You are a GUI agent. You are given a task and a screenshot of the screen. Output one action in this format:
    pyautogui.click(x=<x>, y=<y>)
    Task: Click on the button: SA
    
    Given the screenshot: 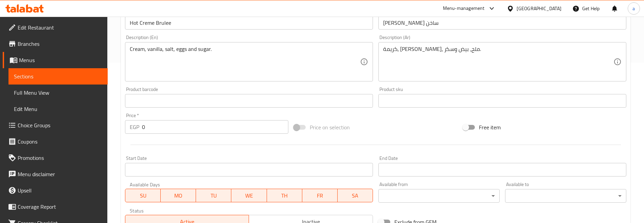 What is the action you would take?
    pyautogui.click(x=355, y=195)
    